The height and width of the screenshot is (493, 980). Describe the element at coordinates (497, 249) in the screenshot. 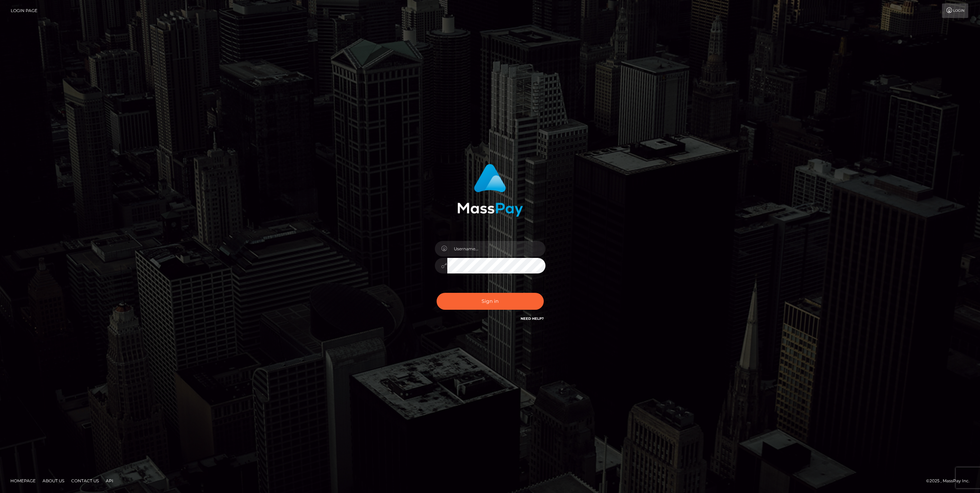

I see `input: Username...` at that location.